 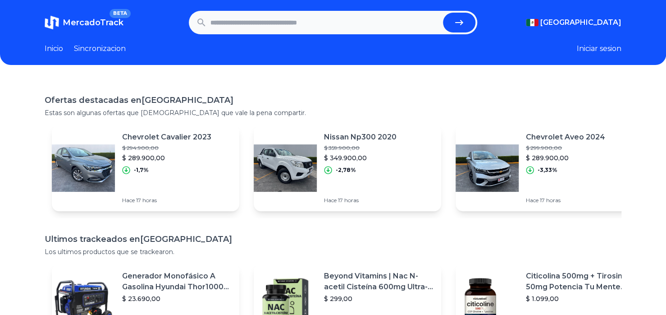 I want to click on span: MercadoTrack, so click(x=93, y=23).